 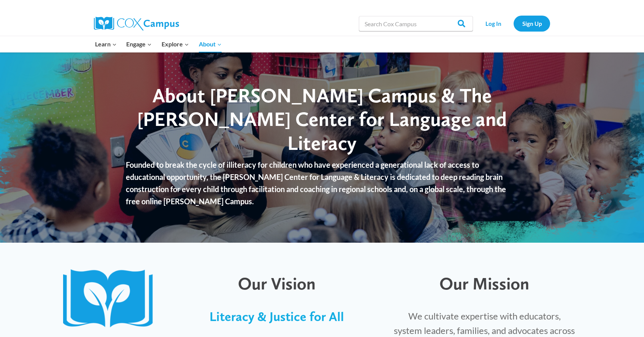 What do you see at coordinates (210, 44) in the screenshot?
I see `span: About` at bounding box center [210, 44].